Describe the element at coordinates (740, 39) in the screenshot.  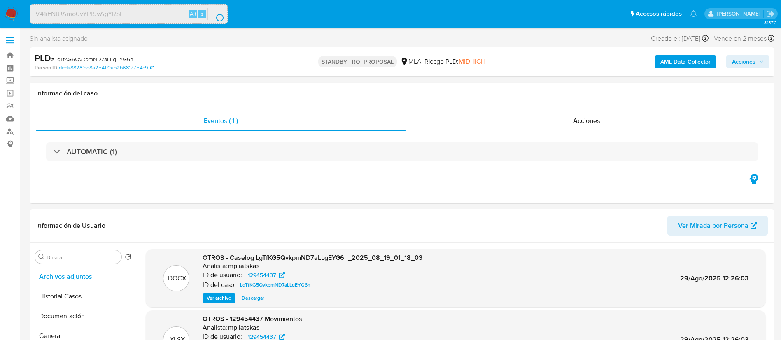
I see `span: Vence en 2 meses` at that location.